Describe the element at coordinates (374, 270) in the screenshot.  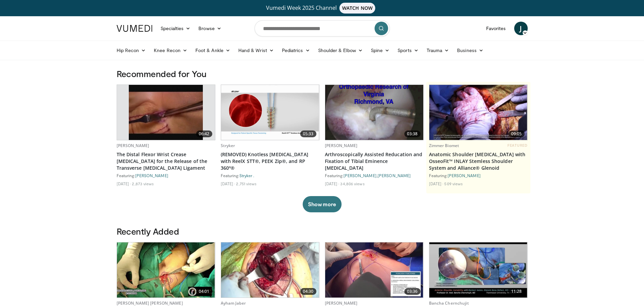
I see `a: 03:36` at that location.